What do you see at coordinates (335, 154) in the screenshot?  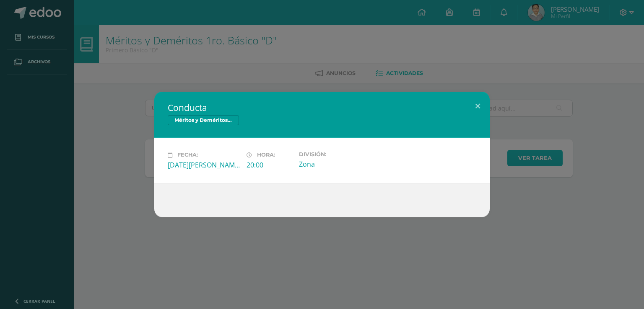 I see `label: División:` at bounding box center [335, 154].